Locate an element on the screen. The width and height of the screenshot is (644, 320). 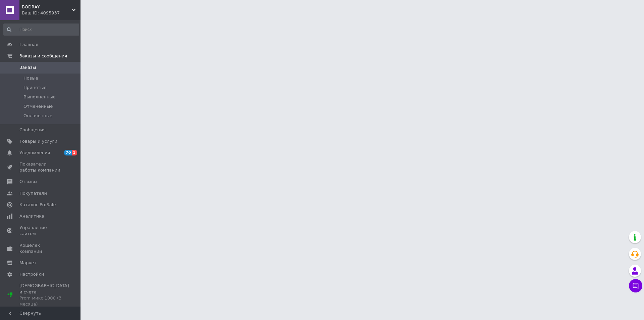
span: Маркет is located at coordinates (28, 263).